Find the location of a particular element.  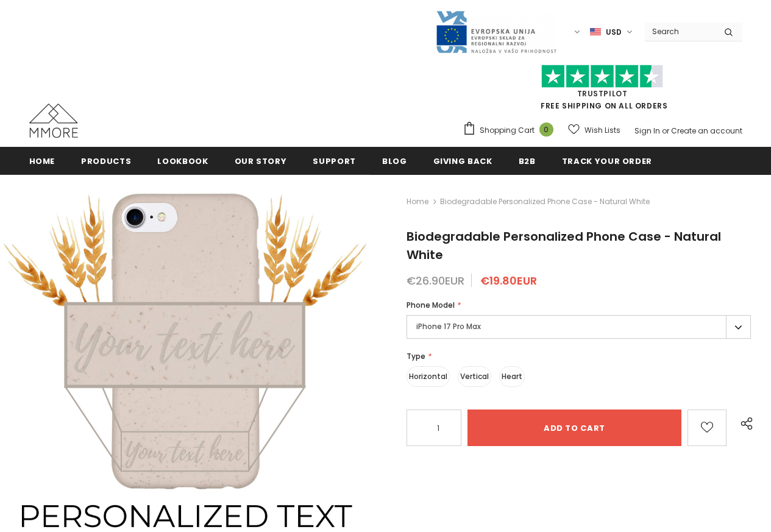

label: Horizontal is located at coordinates (428, 377).